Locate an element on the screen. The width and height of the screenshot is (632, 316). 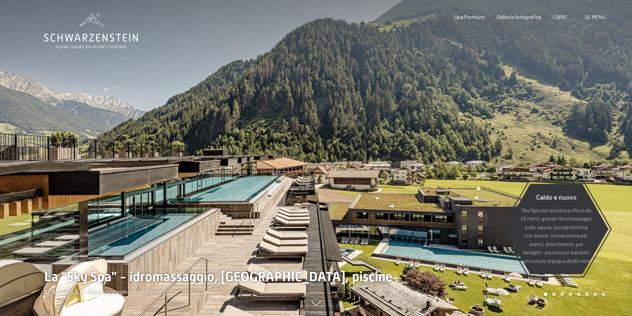
font: Caldo e nuovo is located at coordinates (557, 197).